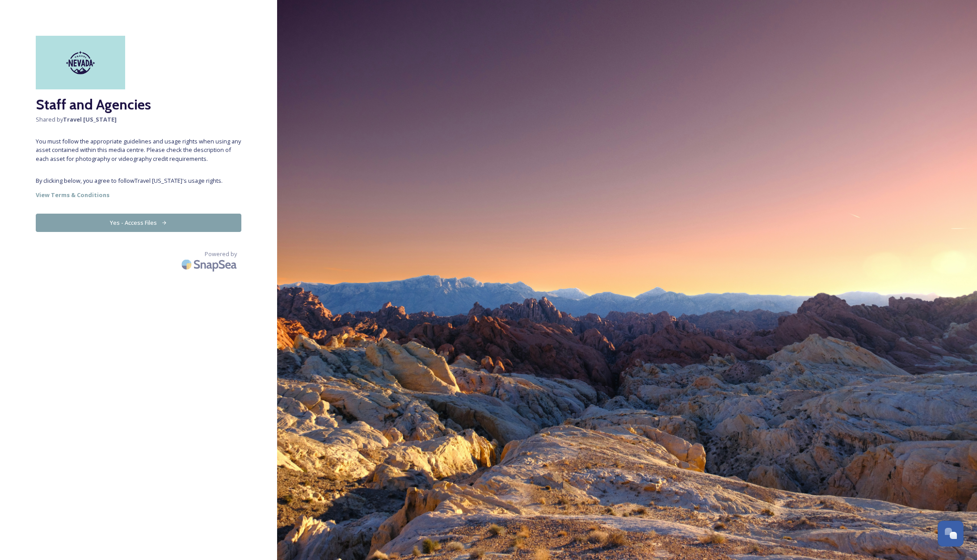 This screenshot has width=977, height=560. Describe the element at coordinates (139, 195) in the screenshot. I see `a: View Terms & Conditions` at that location.